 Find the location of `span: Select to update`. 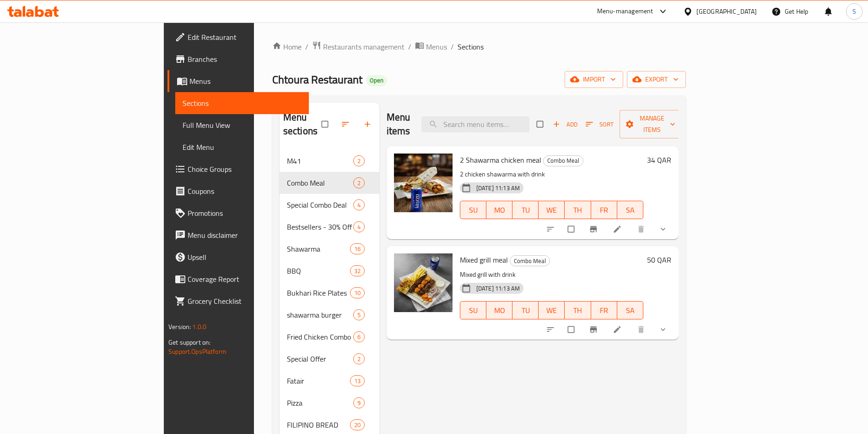

span: Select to update is located at coordinates (572, 229).